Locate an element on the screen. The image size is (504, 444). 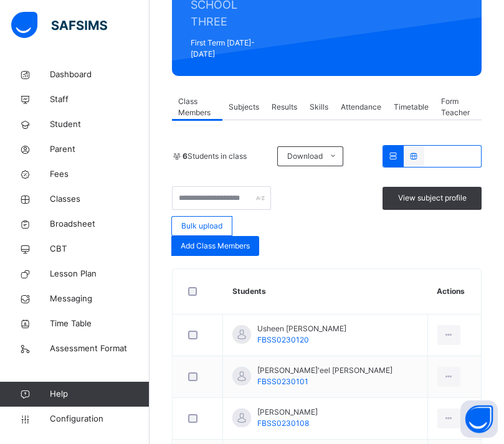
span: Students in class is located at coordinates (214, 156).